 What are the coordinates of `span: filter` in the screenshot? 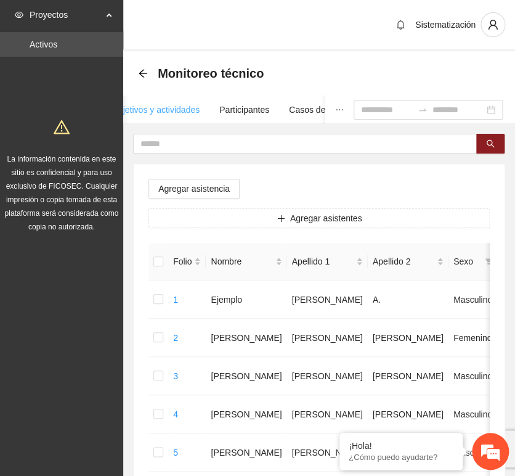 It's located at (489, 261).